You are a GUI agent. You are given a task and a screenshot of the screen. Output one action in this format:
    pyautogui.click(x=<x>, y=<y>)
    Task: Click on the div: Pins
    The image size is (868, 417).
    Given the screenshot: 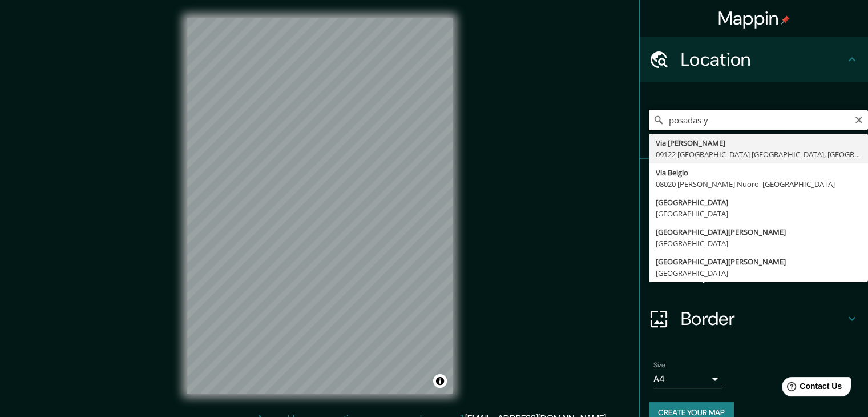 What is the action you would take?
    pyautogui.click(x=754, y=182)
    